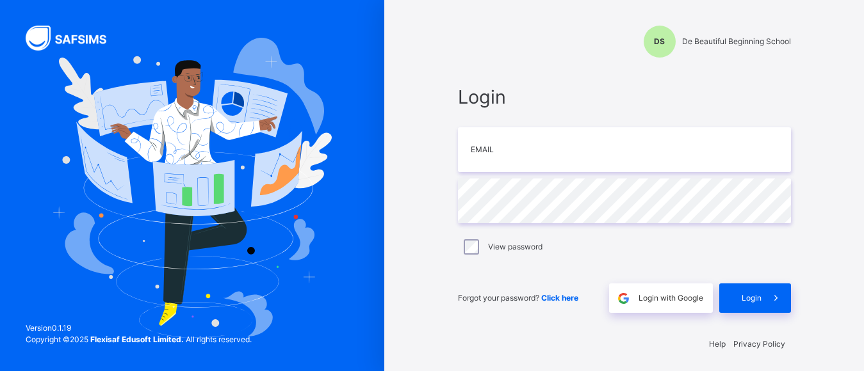 Image resolution: width=864 pixels, height=371 pixels. I want to click on span: Copyright © 2025 All rights reserved., so click(138, 339).